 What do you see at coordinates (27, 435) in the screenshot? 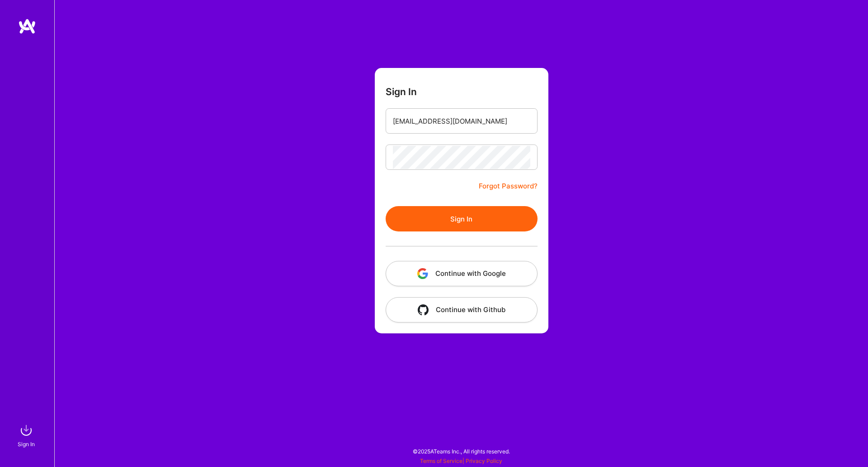
I see `a: sign inSign In` at bounding box center [27, 435].